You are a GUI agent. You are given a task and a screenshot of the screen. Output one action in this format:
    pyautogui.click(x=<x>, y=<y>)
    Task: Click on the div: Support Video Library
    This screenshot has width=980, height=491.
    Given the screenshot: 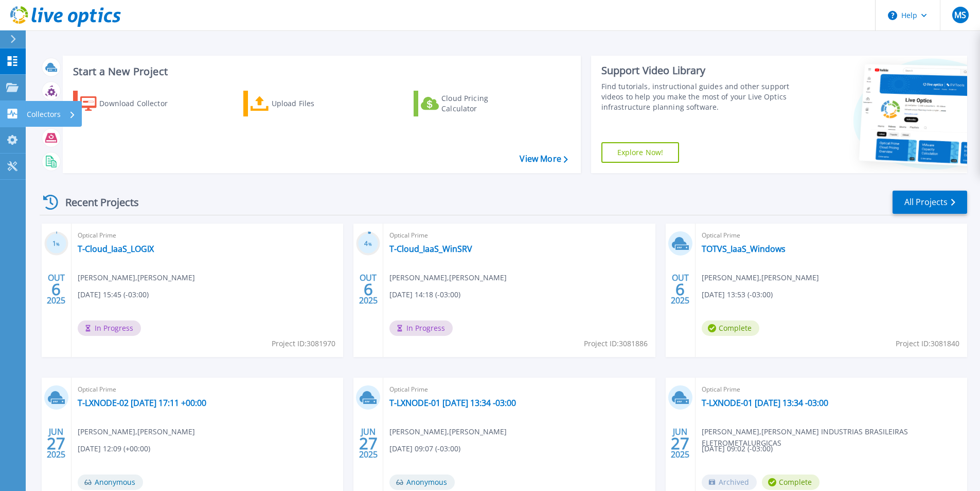 What is the action you would take?
    pyautogui.click(x=697, y=70)
    